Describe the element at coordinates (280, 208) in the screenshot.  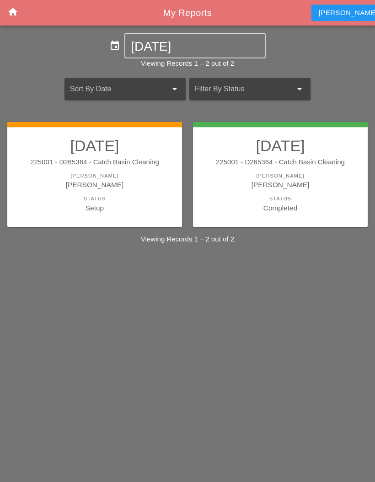
I see `div: Completed` at that location.